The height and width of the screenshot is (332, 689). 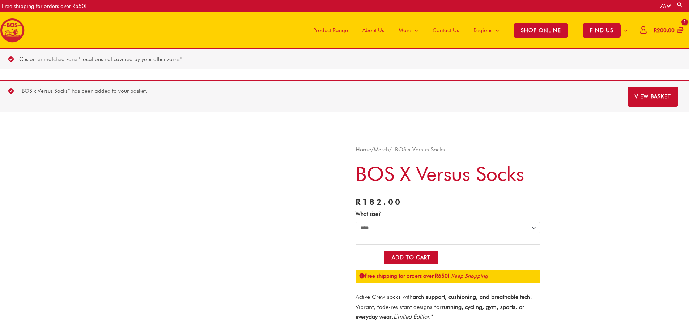 I want to click on a: Home, so click(x=363, y=149).